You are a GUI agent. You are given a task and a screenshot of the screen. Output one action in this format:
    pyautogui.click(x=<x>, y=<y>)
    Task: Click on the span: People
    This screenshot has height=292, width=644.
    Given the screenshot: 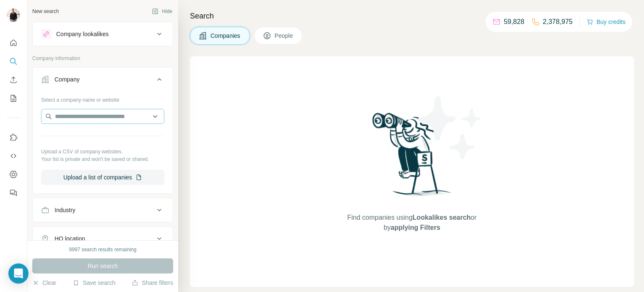 What is the action you would take?
    pyautogui.click(x=284, y=36)
    